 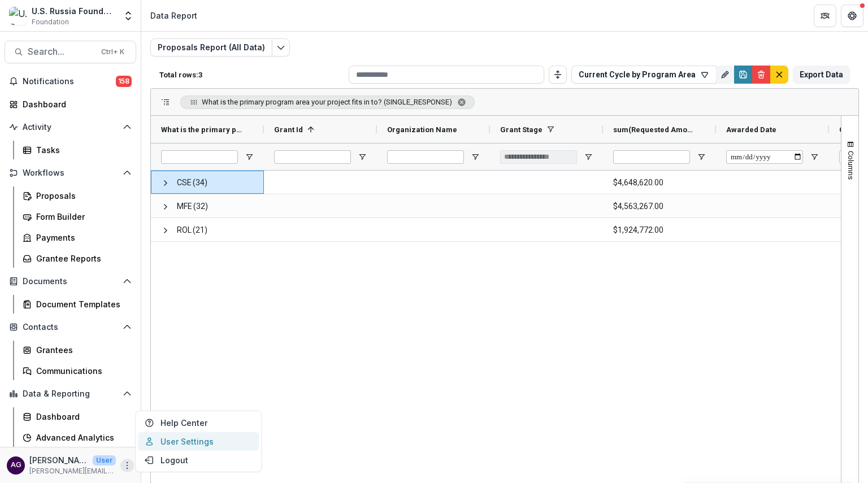 I want to click on span: Search..., so click(x=61, y=52).